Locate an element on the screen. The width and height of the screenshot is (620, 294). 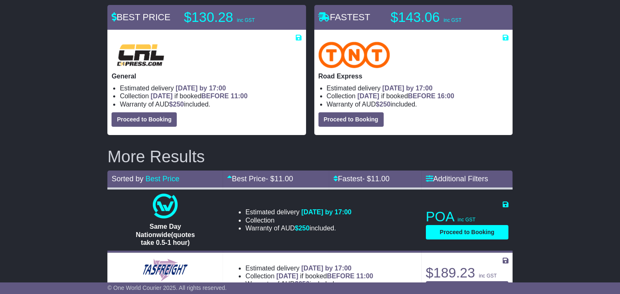
p: $189.23 is located at coordinates (468, 273).